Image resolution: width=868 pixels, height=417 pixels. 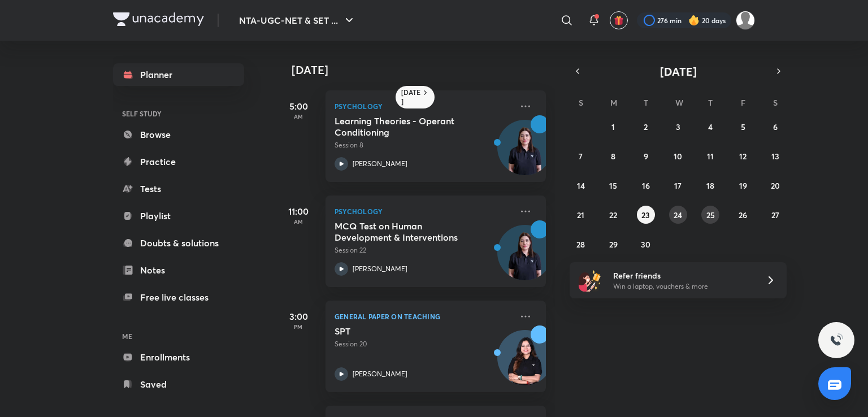 I want to click on abbr: Sunday, so click(x=581, y=102).